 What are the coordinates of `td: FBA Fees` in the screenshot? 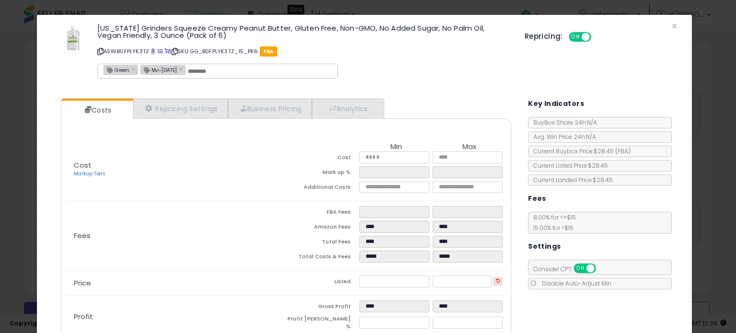 It's located at (322, 213).